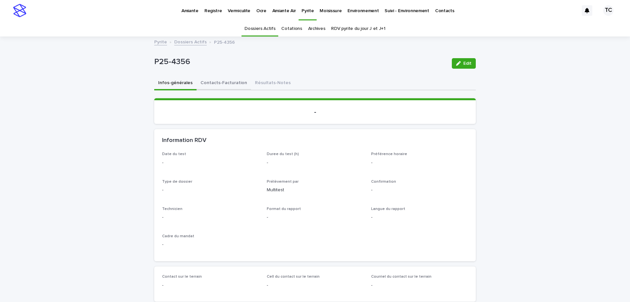 The width and height of the screenshot is (630, 302). What do you see at coordinates (273, 83) in the screenshot?
I see `button: Résultats-Notes` at bounding box center [273, 83].